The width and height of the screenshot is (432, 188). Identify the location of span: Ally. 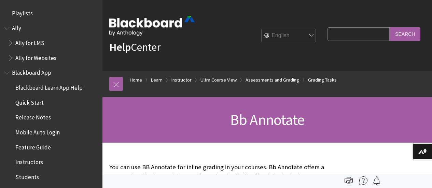
(16, 27).